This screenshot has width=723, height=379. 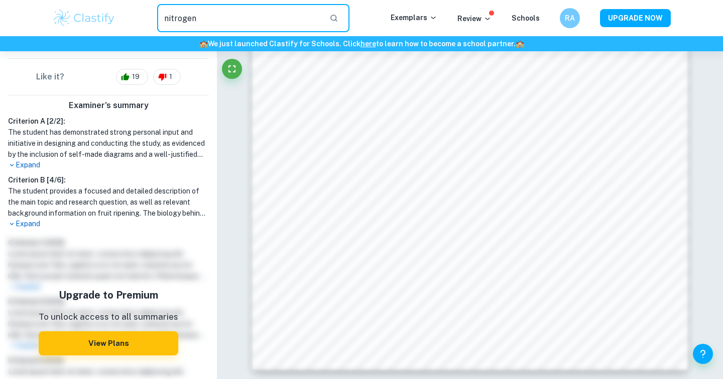 I want to click on button: RA, so click(x=570, y=18).